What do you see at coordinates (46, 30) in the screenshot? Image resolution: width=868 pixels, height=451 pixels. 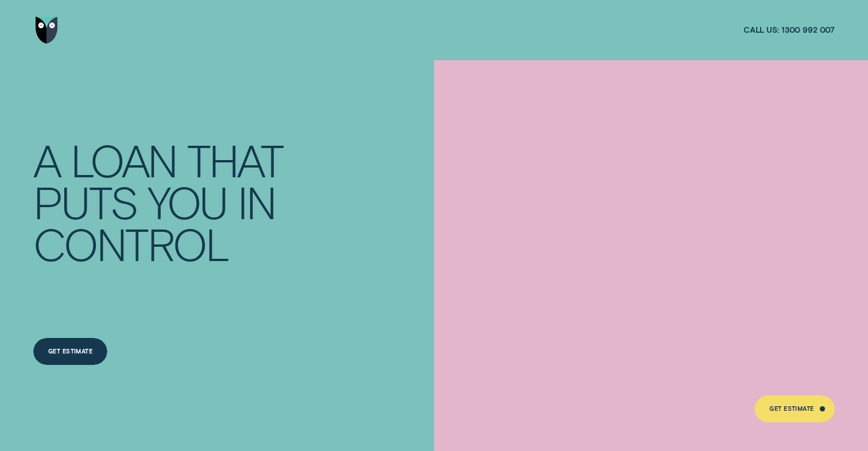 I see `img: Wisr` at bounding box center [46, 30].